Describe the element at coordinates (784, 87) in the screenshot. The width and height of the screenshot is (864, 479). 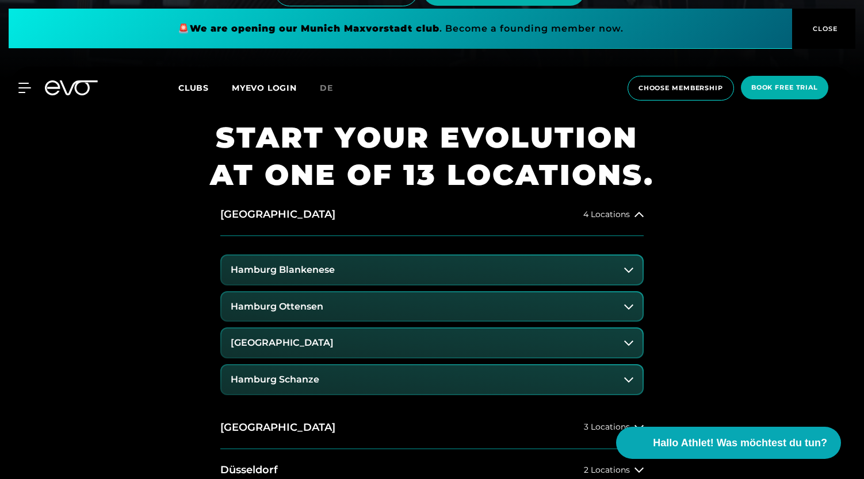
I see `span: book free trial` at that location.